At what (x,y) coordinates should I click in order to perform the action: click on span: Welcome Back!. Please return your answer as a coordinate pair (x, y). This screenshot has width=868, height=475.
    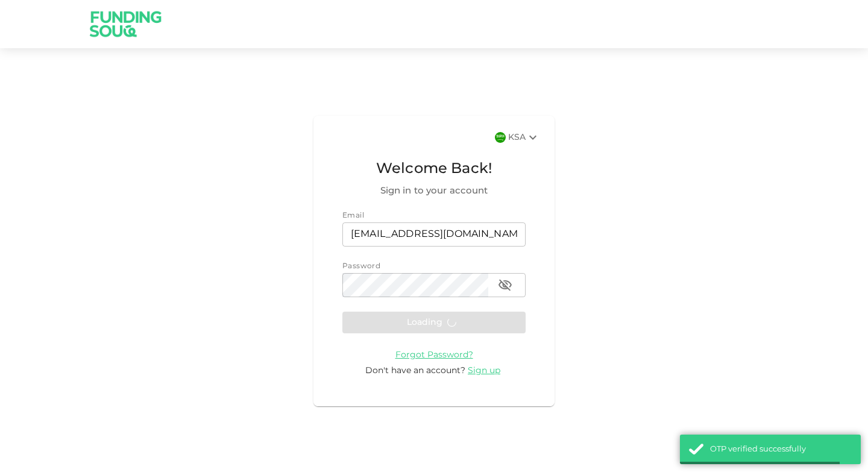
    Looking at the image, I should click on (434, 169).